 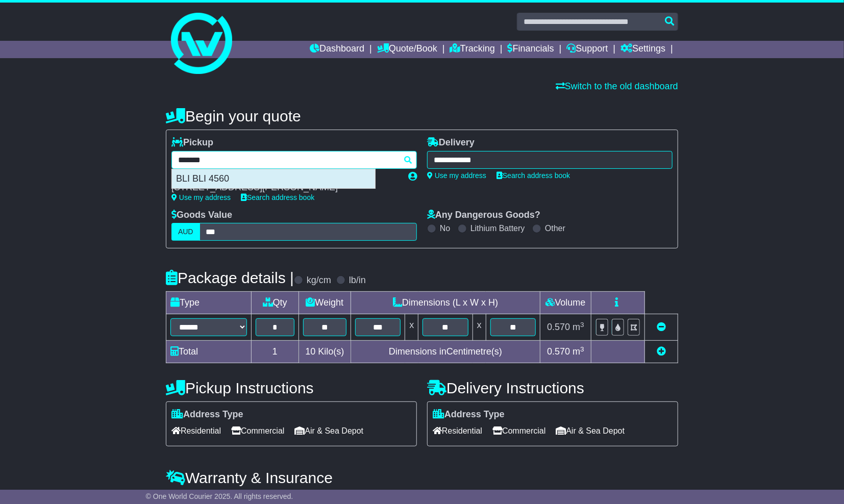 What do you see at coordinates (617, 86) in the screenshot?
I see `a: Switch to the old dashboard` at bounding box center [617, 86].